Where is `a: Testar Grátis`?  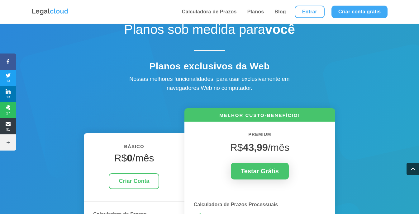
a: Testar Grátis is located at coordinates (260, 171).